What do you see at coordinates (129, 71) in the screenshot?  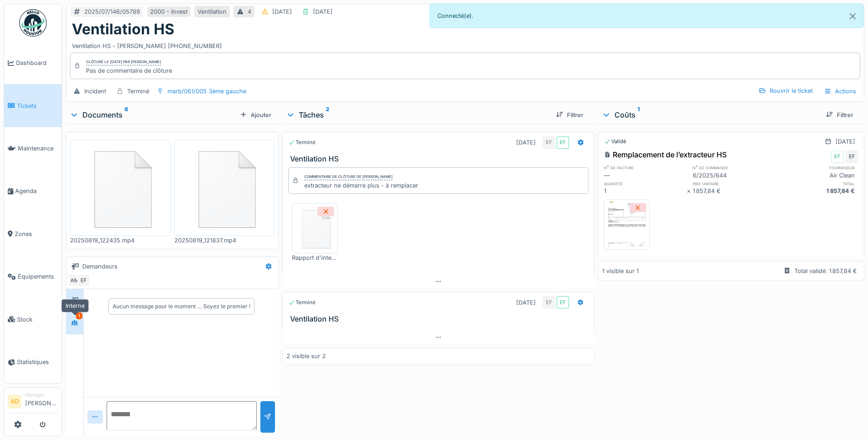 I see `div: Pas de commentaire de clôture` at bounding box center [129, 71].